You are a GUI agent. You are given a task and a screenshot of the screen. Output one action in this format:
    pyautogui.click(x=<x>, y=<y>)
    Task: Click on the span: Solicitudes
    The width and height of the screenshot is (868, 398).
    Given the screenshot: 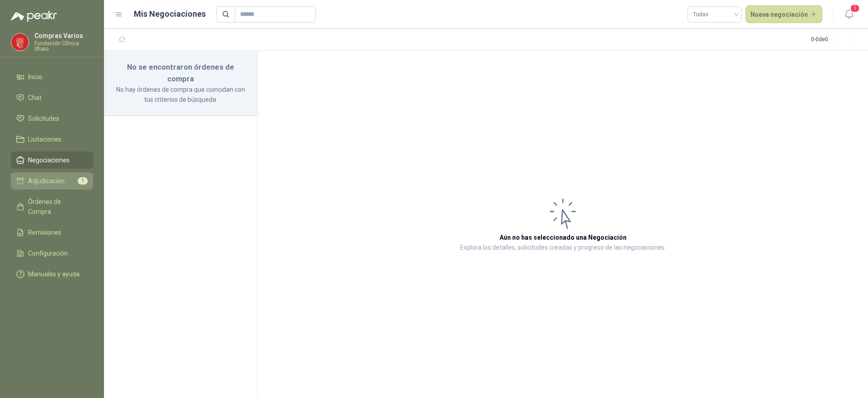 What is the action you would take?
    pyautogui.click(x=44, y=119)
    